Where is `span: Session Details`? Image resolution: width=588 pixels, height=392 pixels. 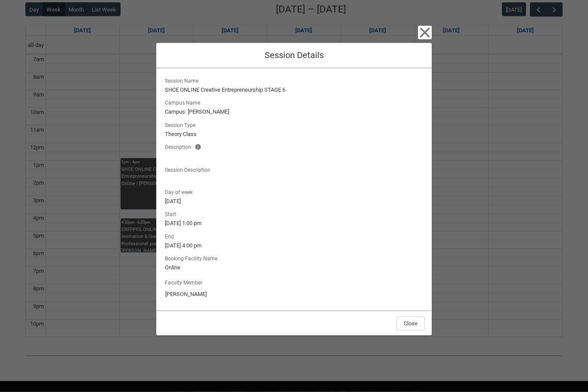 span: Session Details is located at coordinates (294, 55).